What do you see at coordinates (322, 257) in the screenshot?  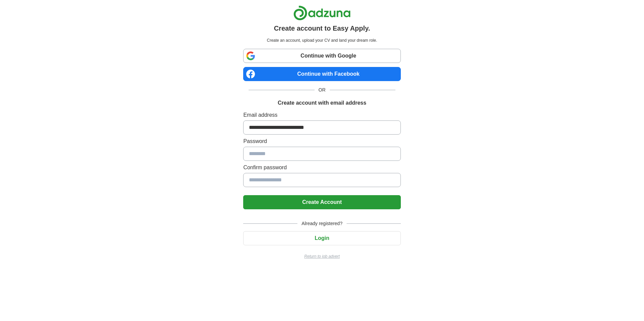 I see `p: Return to job advert` at bounding box center [322, 257].